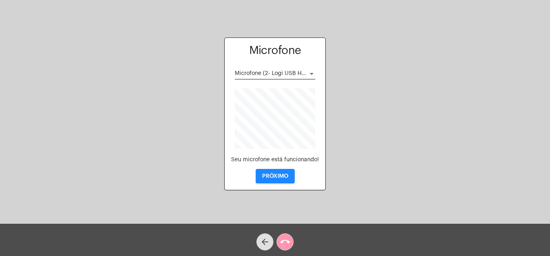 This screenshot has width=550, height=256. Describe the element at coordinates (265, 242) in the screenshot. I see `mat-icon: arrow_back` at that location.